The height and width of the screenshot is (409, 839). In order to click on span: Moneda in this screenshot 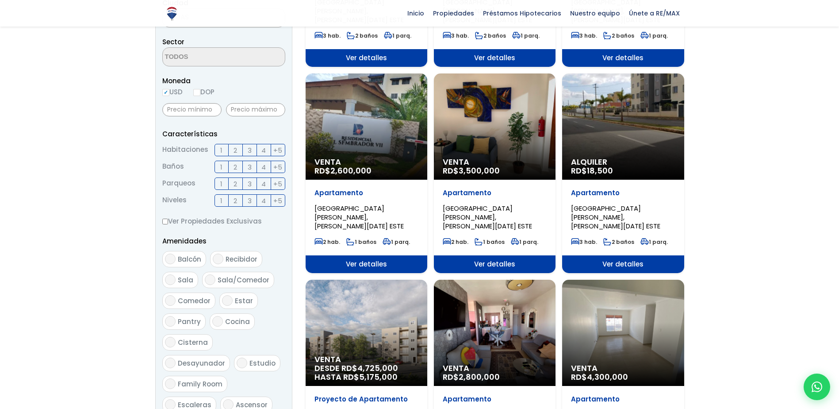, I will do `click(224, 81)`.